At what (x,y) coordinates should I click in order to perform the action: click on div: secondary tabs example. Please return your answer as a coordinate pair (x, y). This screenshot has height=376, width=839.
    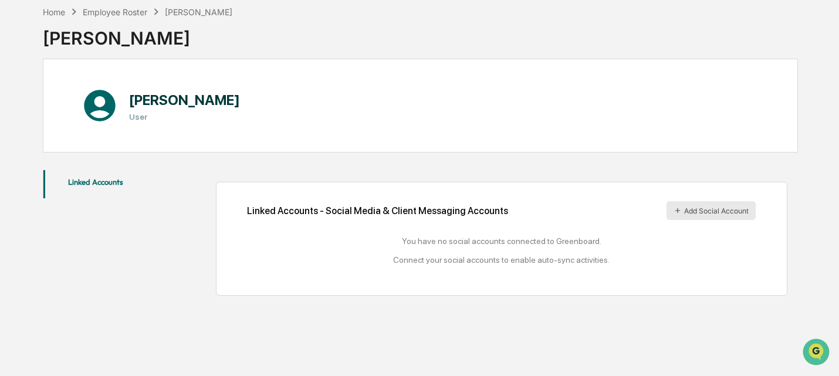
    Looking at the image, I should click on (96, 184).